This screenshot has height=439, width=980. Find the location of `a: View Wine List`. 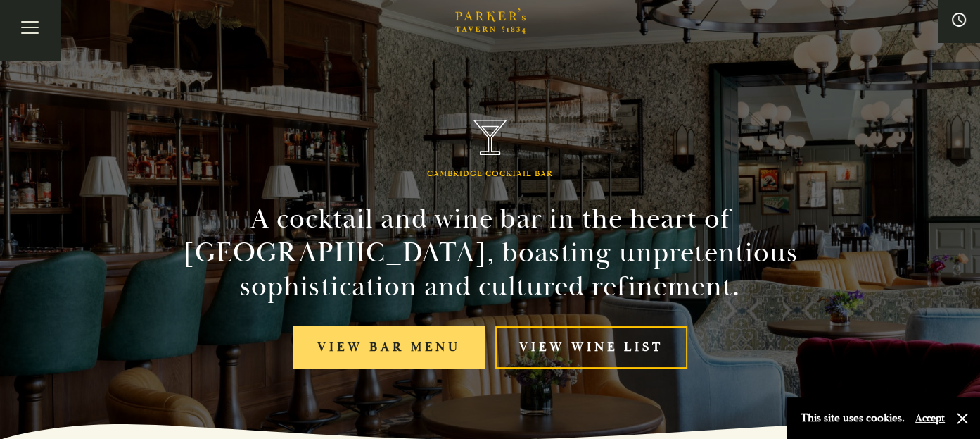

a: View Wine List is located at coordinates (591, 348).